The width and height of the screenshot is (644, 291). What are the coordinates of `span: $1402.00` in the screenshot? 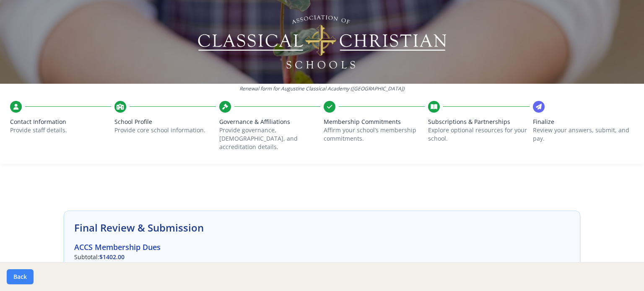 It's located at (112, 257).